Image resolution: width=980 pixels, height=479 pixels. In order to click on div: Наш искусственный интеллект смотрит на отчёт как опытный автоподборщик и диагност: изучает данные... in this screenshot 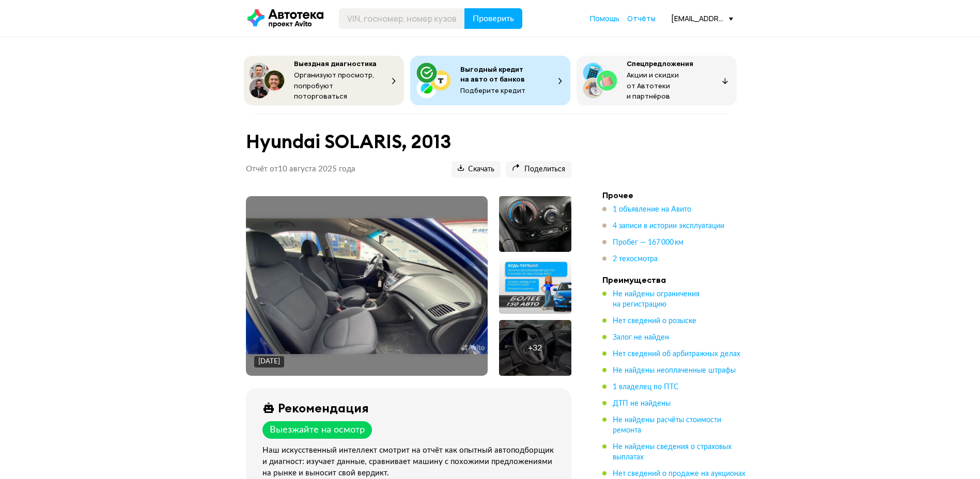, I will do `click(411, 462)`.